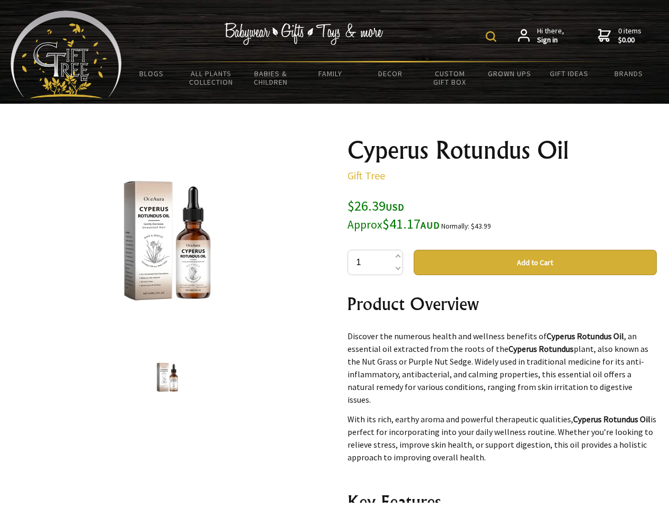  Describe the element at coordinates (365, 224) in the screenshot. I see `small: Approx` at that location.